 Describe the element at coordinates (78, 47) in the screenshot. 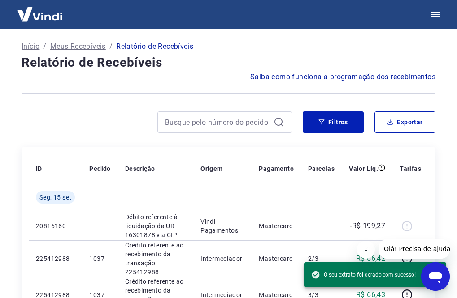

I see `p: Meus Recebíveis` at that location.